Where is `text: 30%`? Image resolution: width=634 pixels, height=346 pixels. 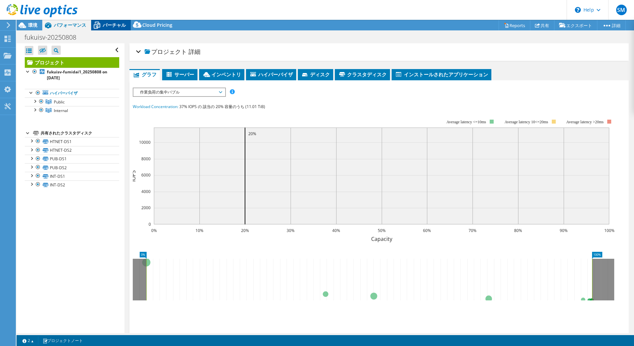
text: 30% is located at coordinates (291, 230).